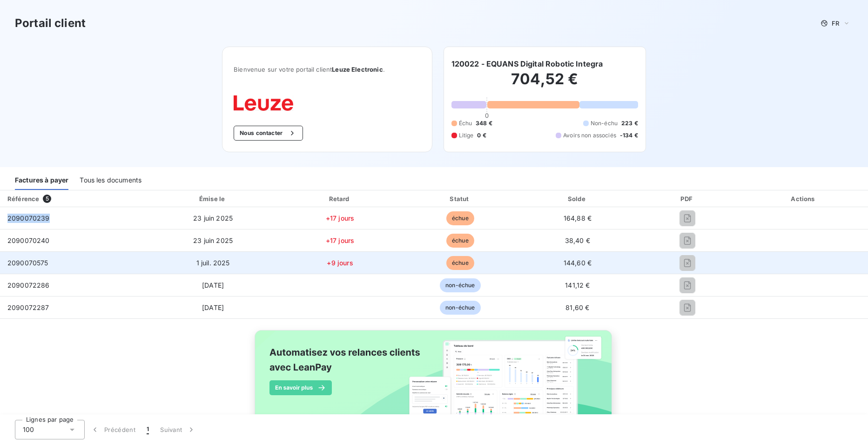 The height and width of the screenshot is (445, 868). Describe the element at coordinates (29, 240) in the screenshot. I see `span: 2090070240` at that location.